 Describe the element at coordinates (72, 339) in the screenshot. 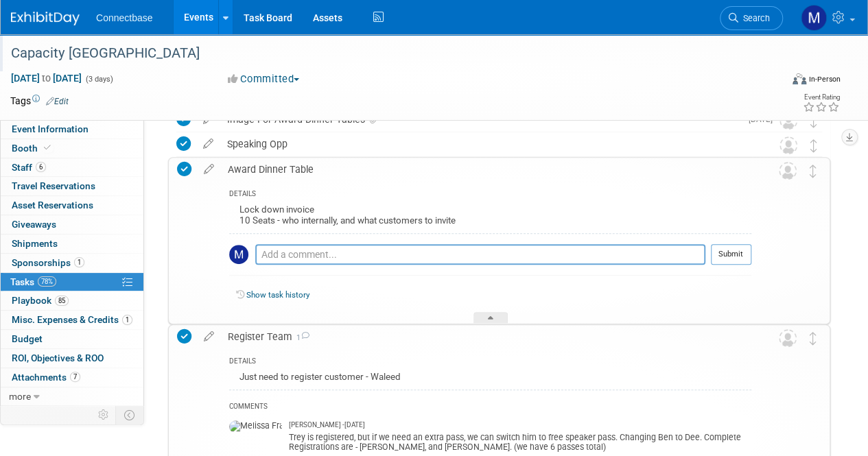

I see `a: Budget` at that location.